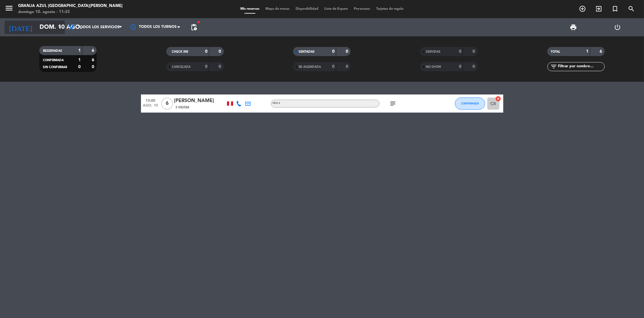  Describe the element at coordinates (389, 9) in the screenshot. I see `span: Tarjetas de regalo` at that location.